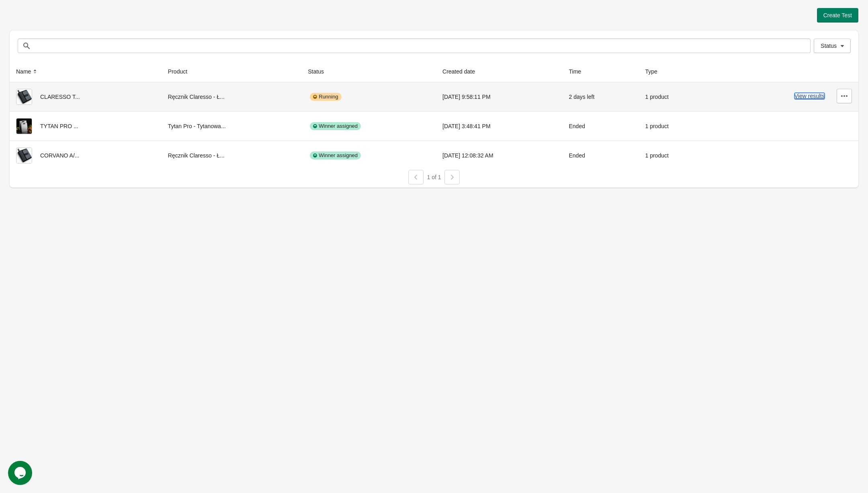 The height and width of the screenshot is (493, 868). Describe the element at coordinates (838, 16) in the screenshot. I see `button: Create Test` at that location.